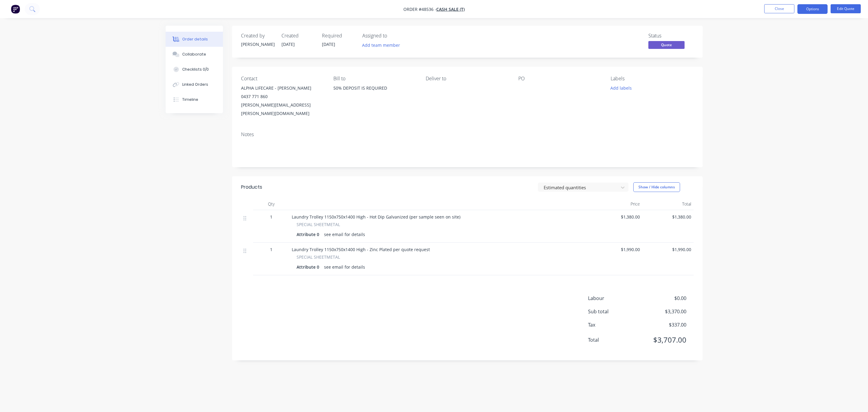  I want to click on span: Order #48536 -, so click(420, 9).